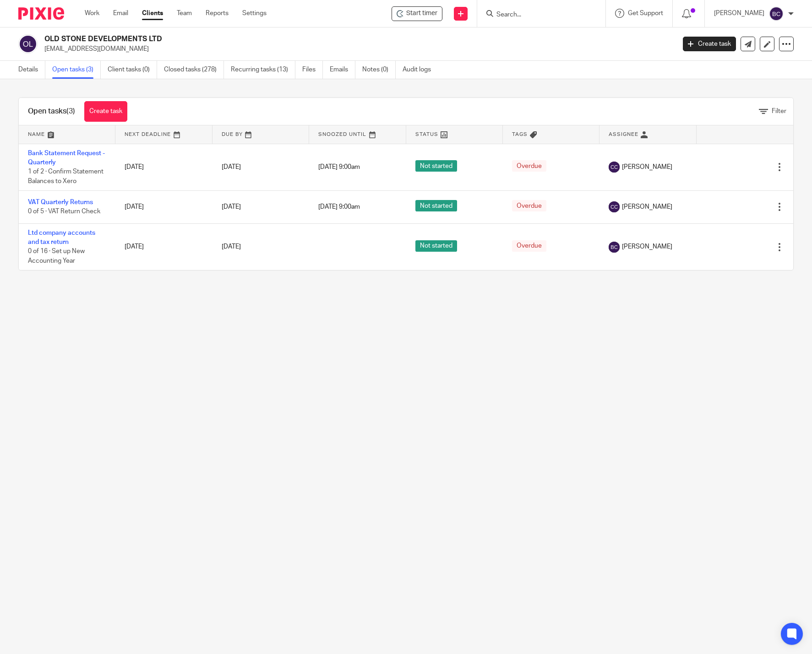 The width and height of the screenshot is (812, 654). What do you see at coordinates (57, 256) in the screenshot?
I see `span: 0 of 16 · Set up New Accounting Year` at bounding box center [57, 256].